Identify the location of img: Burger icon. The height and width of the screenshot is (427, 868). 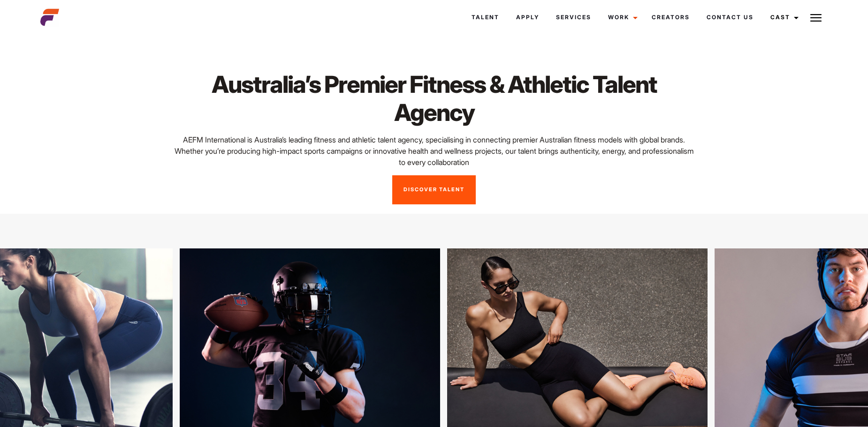
(816, 18).